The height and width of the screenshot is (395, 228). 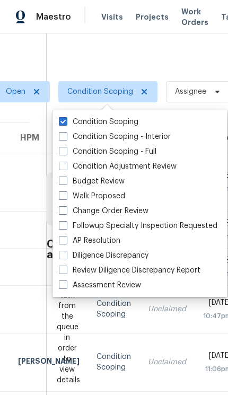 What do you see at coordinates (191, 92) in the screenshot?
I see `span: Assignee` at bounding box center [191, 92].